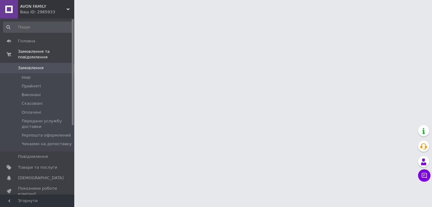 The width and height of the screenshot is (432, 207). What do you see at coordinates (32, 104) in the screenshot?
I see `span: Скасовані` at bounding box center [32, 104].